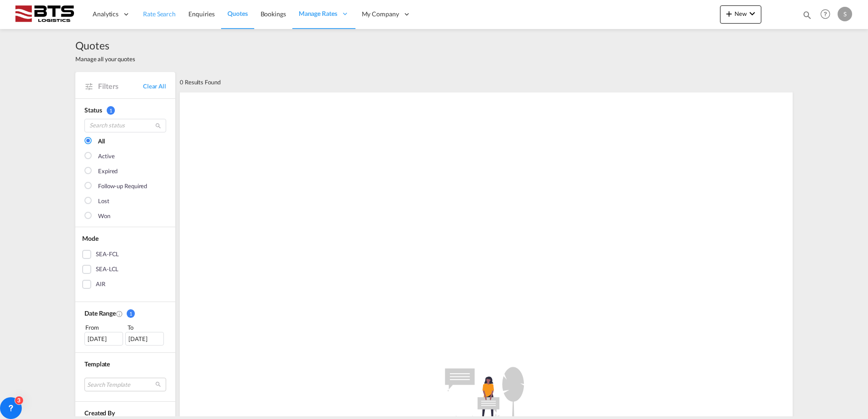 The height and width of the screenshot is (419, 868). I want to click on md-checkbox: AIR, so click(125, 285).